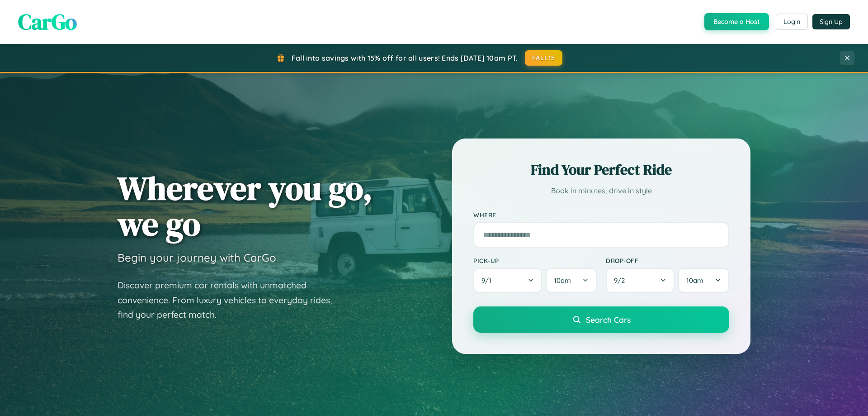  Describe the element at coordinates (622, 280) in the screenshot. I see `span: 9 / 2` at that location.